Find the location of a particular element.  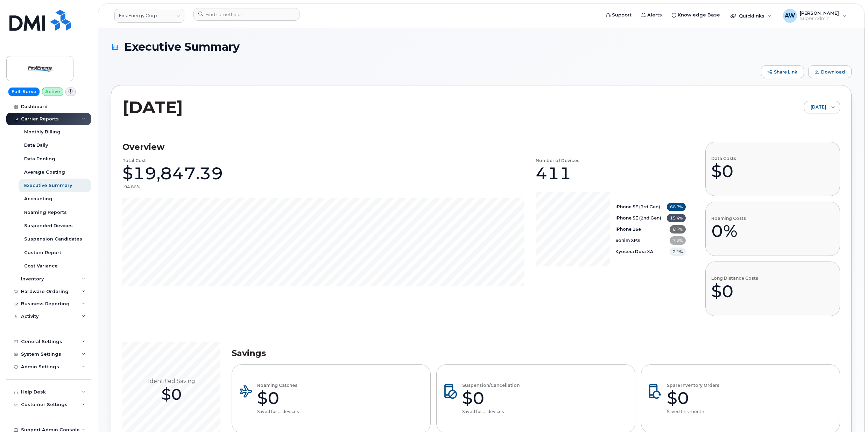

h4: Suspension/Cancellation is located at coordinates (491, 385).